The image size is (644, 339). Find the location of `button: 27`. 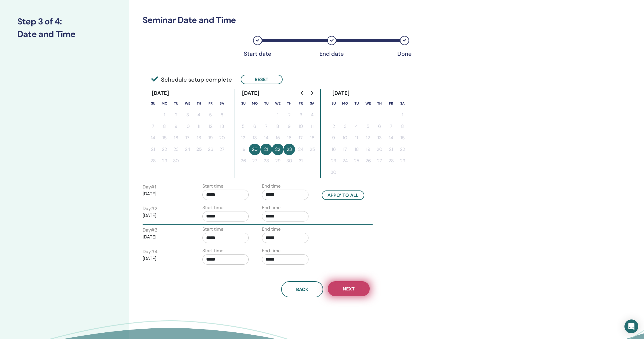

button: 27 is located at coordinates (222, 150).